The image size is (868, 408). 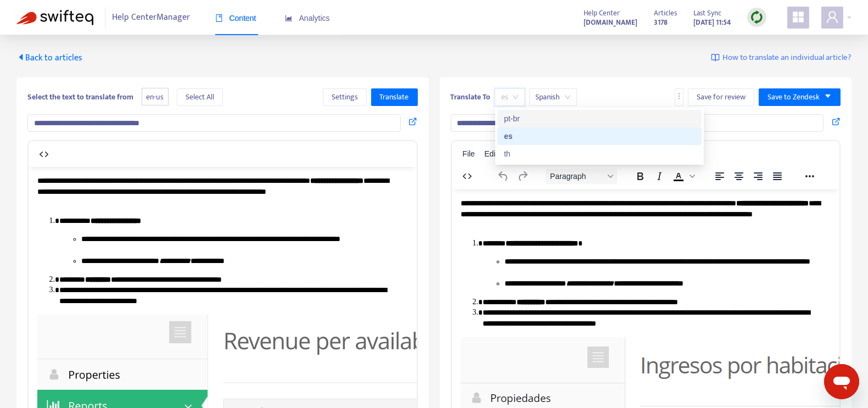 What do you see at coordinates (640, 176) in the screenshot?
I see `button: Bold` at bounding box center [640, 176].